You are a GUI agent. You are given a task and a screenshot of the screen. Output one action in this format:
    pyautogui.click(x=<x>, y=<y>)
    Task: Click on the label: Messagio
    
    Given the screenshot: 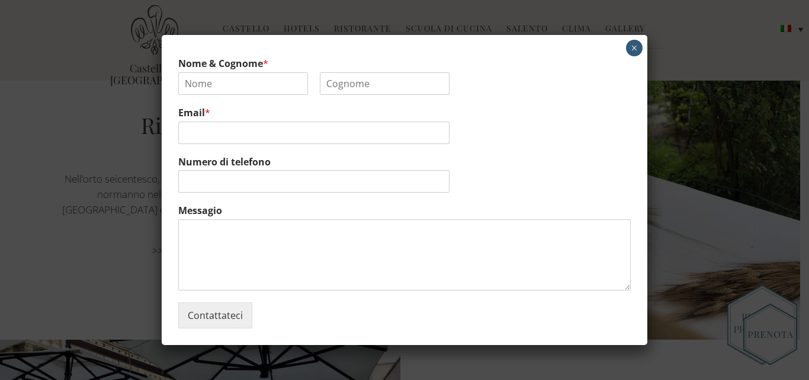 What is the action you would take?
    pyautogui.click(x=404, y=210)
    